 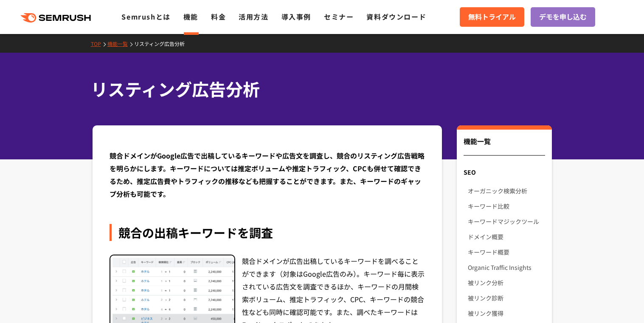 What do you see at coordinates (506, 283) in the screenshot?
I see `a: 被リンク分析` at bounding box center [506, 283].